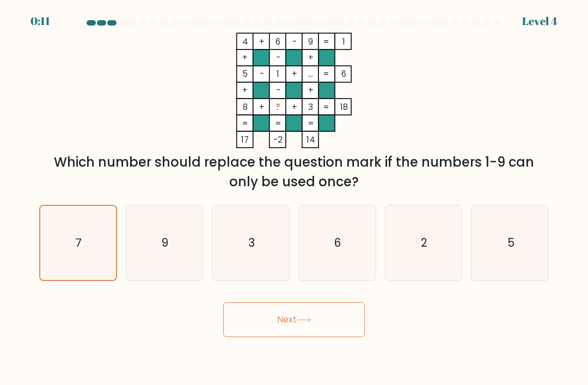 This screenshot has width=588, height=385. I want to click on text: 6, so click(338, 243).